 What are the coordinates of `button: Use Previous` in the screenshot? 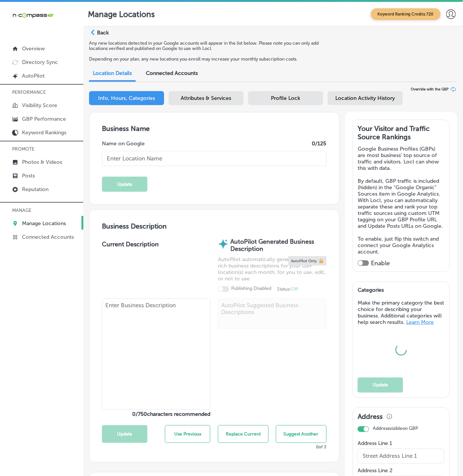 It's located at (188, 434).